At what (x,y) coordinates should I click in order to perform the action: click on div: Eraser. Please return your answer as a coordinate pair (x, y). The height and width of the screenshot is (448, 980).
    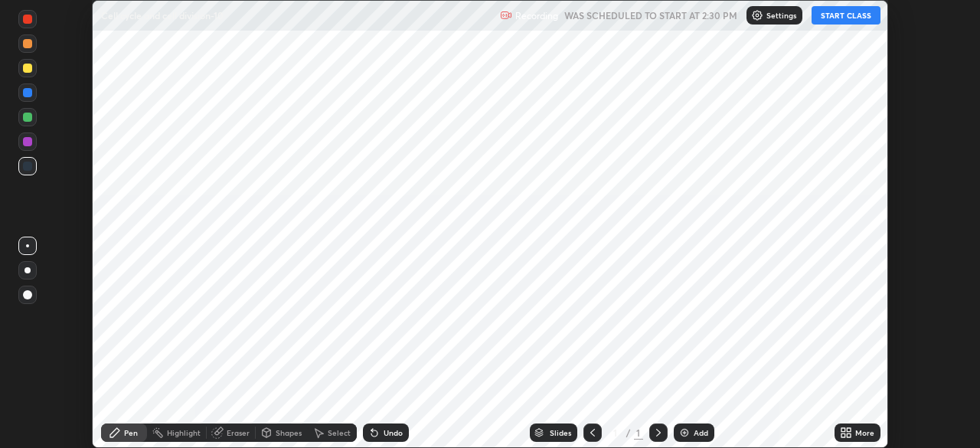
    Looking at the image, I should click on (238, 433).